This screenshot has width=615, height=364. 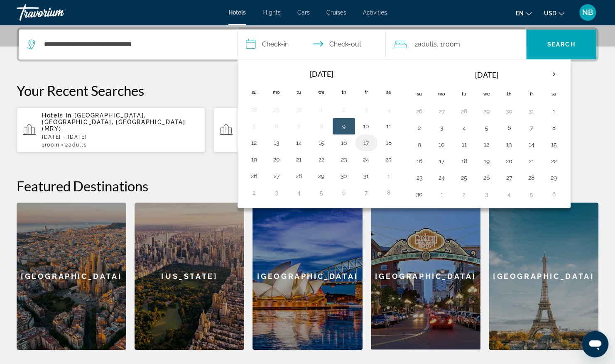 I want to click on span: Room, so click(x=52, y=145).